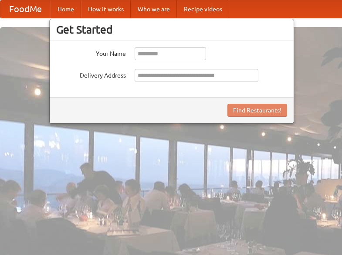 The width and height of the screenshot is (342, 255). What do you see at coordinates (257, 110) in the screenshot?
I see `button: Find Restaurants!` at bounding box center [257, 110].